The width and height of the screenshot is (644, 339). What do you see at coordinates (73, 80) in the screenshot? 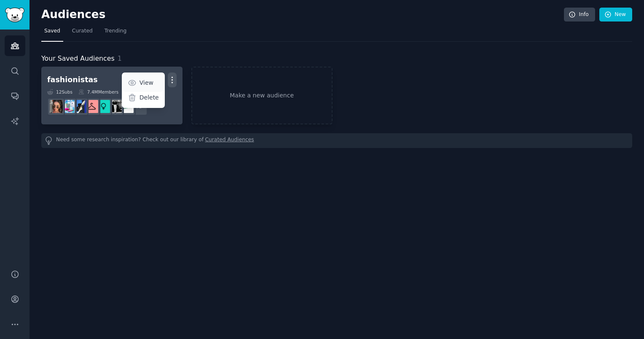
I see `div: fashionistas` at bounding box center [73, 80].